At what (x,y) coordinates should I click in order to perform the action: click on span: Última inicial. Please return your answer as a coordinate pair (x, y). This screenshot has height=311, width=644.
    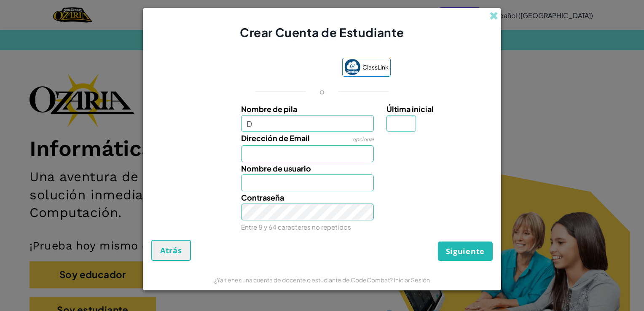
    Looking at the image, I should click on (410, 109).